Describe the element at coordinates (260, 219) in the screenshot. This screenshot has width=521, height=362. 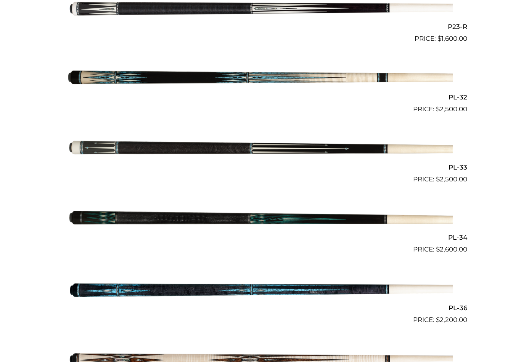
I see `img: PL-34` at that location.